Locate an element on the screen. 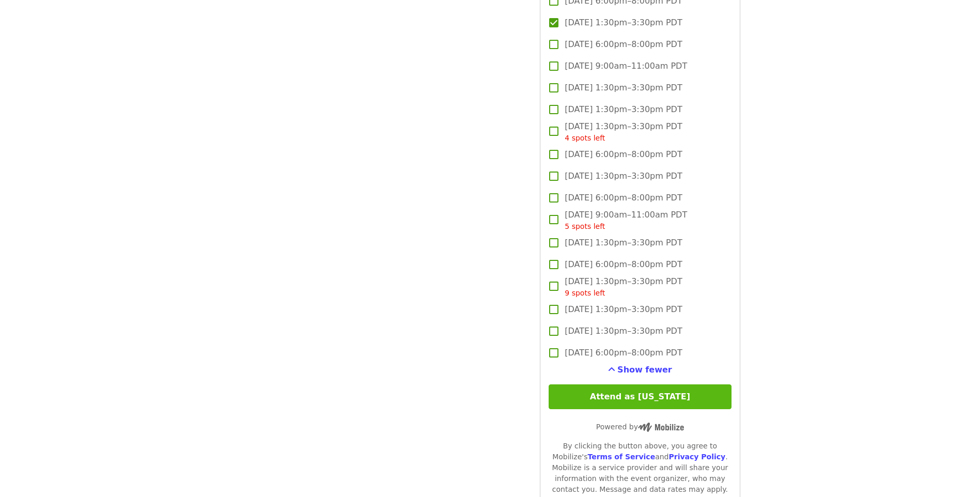 The image size is (980, 497). span: 5 spots left is located at coordinates (584, 226).